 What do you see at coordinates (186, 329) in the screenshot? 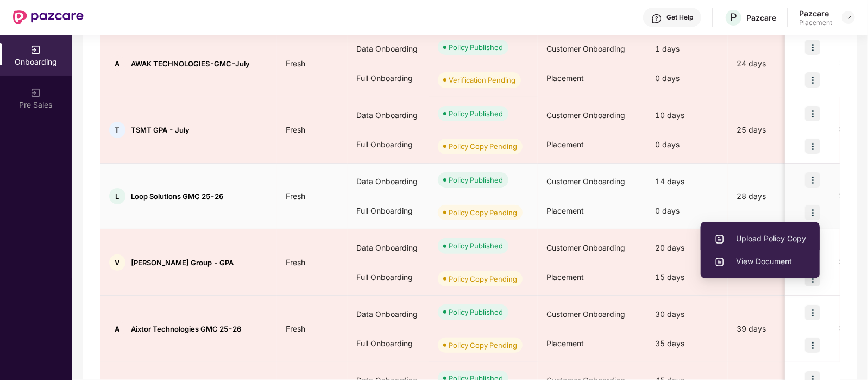
I see `span: Aixtor Technologies GMC 25-26` at bounding box center [186, 329].